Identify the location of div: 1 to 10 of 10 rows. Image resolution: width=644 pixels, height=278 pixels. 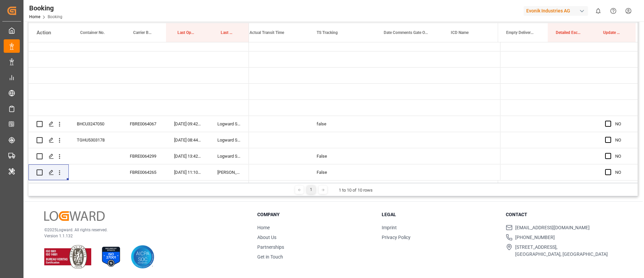
(355, 190).